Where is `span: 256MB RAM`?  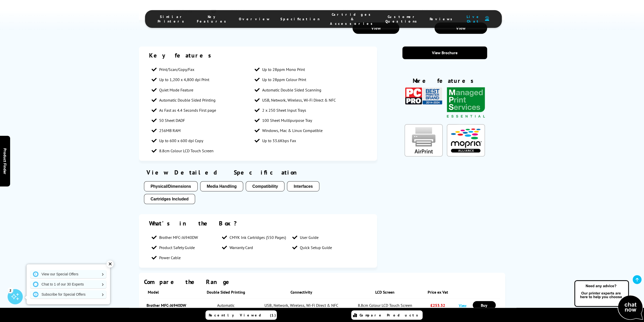
span: 256MB RAM is located at coordinates (170, 130).